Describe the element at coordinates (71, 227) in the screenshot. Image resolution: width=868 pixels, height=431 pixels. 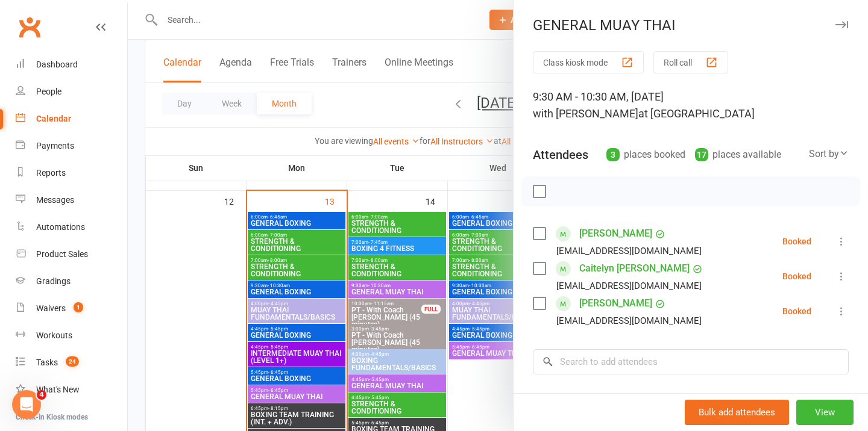
I see `a: Automations` at that location.